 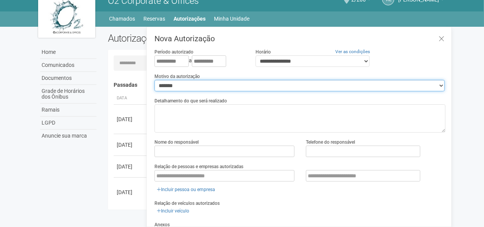 I want to click on a: Home, so click(x=68, y=52).